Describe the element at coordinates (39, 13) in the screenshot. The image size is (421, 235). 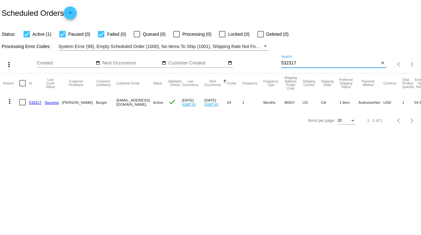
I see `h2: Scheduled Orders` at that location.